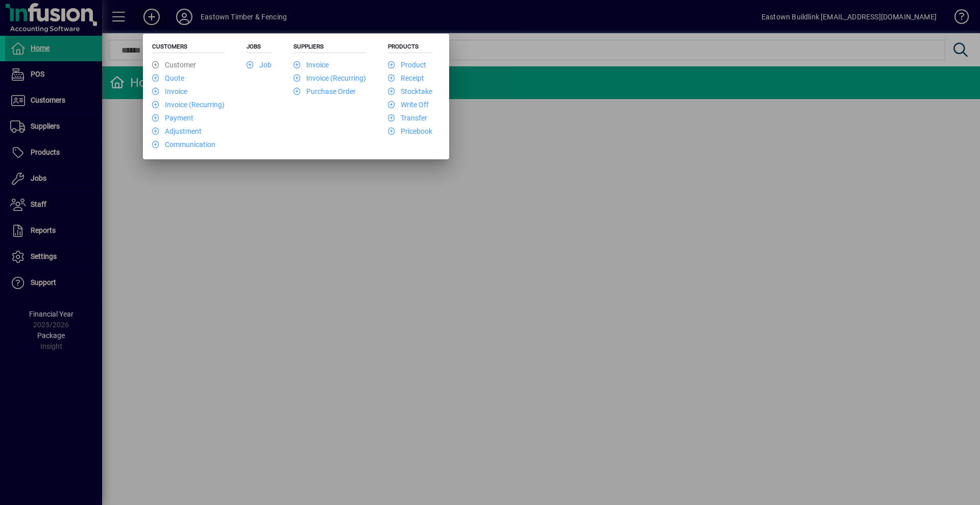 This screenshot has height=505, width=980. What do you see at coordinates (407, 118) in the screenshot?
I see `a: Transfer` at bounding box center [407, 118].